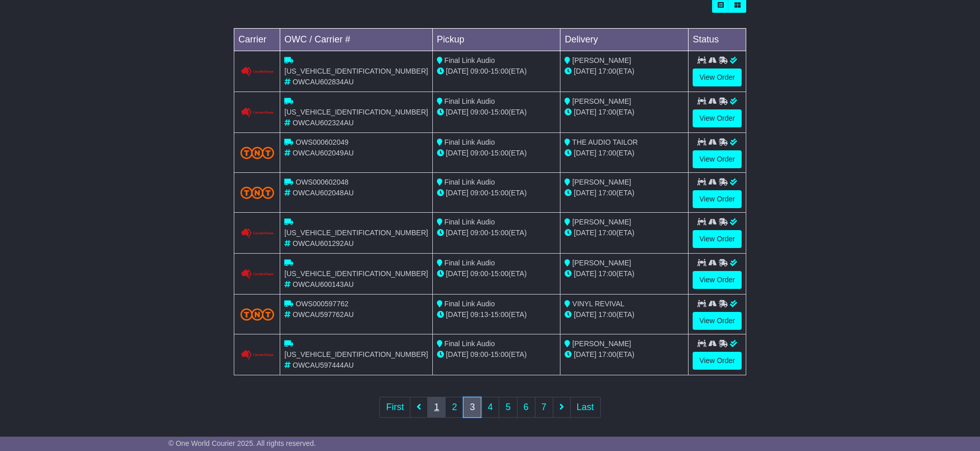 The width and height of the screenshot is (980, 451). Describe the element at coordinates (624, 40) in the screenshot. I see `td: Delivery` at that location.